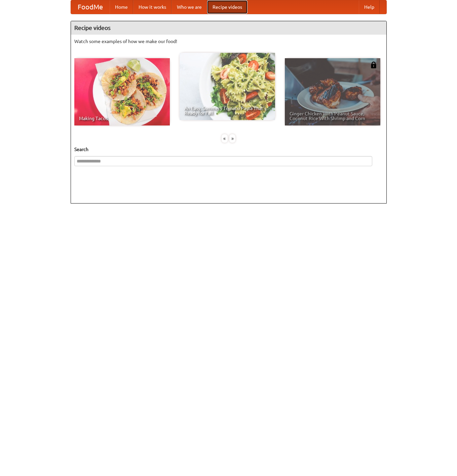 The width and height of the screenshot is (457, 476). What do you see at coordinates (90, 7) in the screenshot?
I see `a: FoodMe` at bounding box center [90, 7].